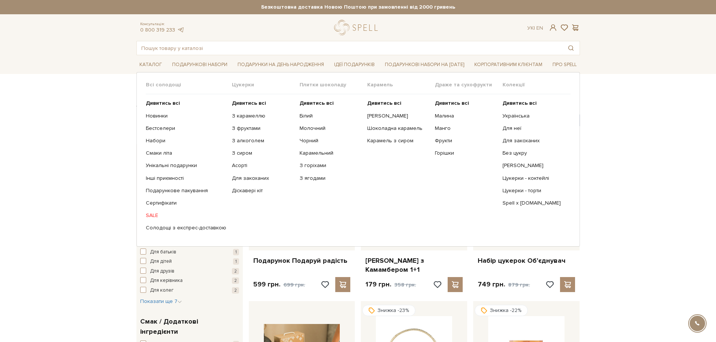 Image resolution: width=716 pixels, height=342 pixels. Describe the element at coordinates (540, 28) in the screenshot. I see `a: En` at that location.